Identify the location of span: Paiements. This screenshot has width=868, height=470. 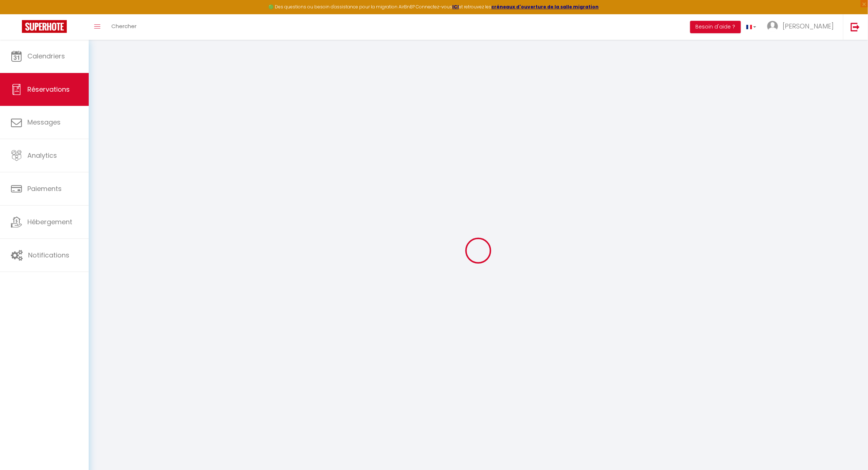
(44, 188).